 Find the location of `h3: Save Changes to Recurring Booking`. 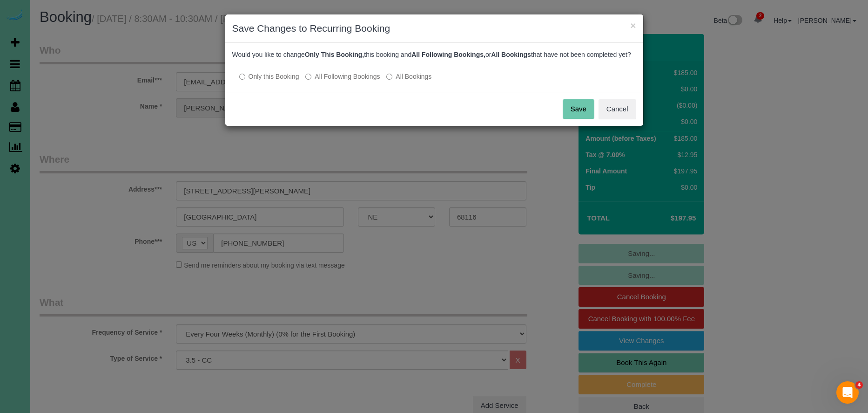

h3: Save Changes to Recurring Booking is located at coordinates (434, 29).